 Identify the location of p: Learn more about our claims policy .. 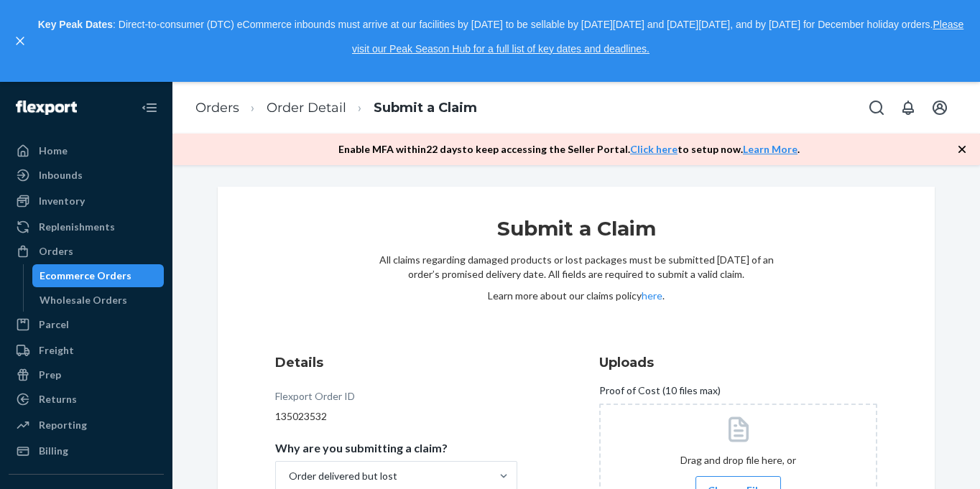
(576, 296).